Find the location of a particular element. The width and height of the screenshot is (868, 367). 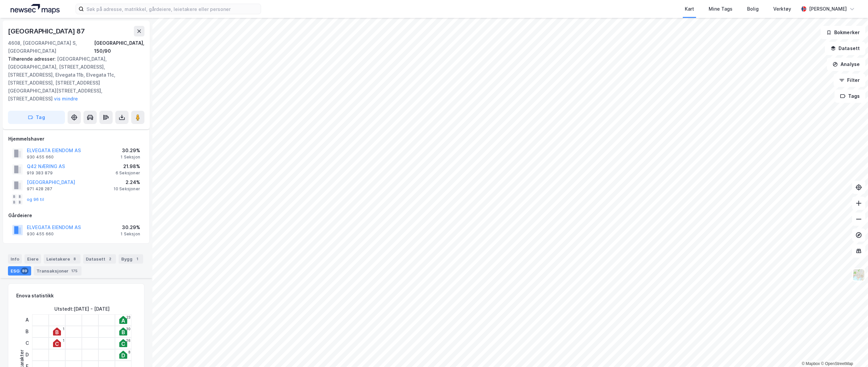

a: OpenStreetMap is located at coordinates (837, 364).